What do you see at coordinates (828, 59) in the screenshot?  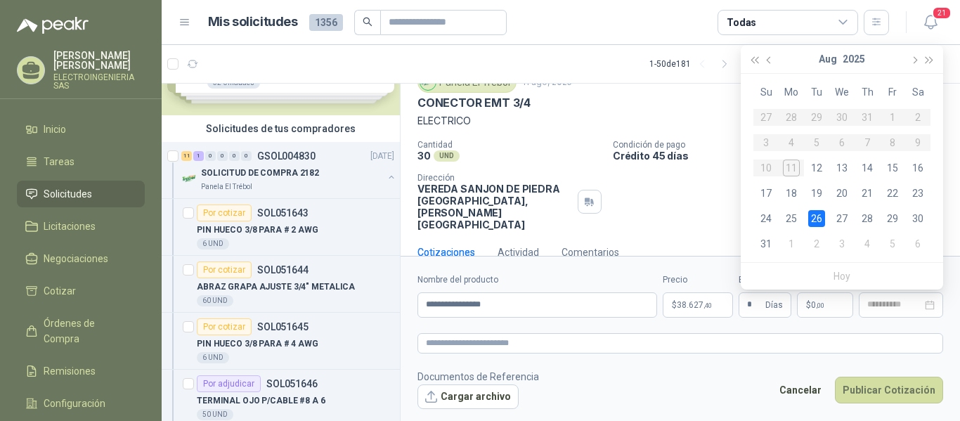 I see `button: Aug` at bounding box center [828, 59].